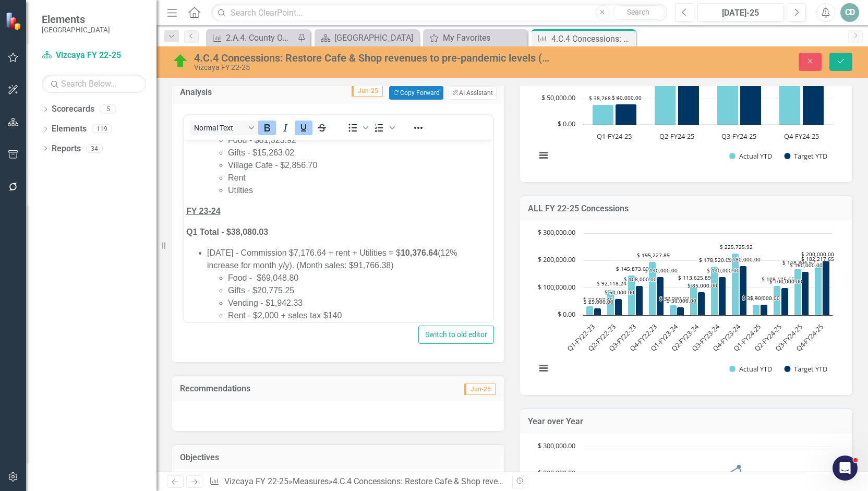  I want to click on h3: Analysis, so click(208, 92).